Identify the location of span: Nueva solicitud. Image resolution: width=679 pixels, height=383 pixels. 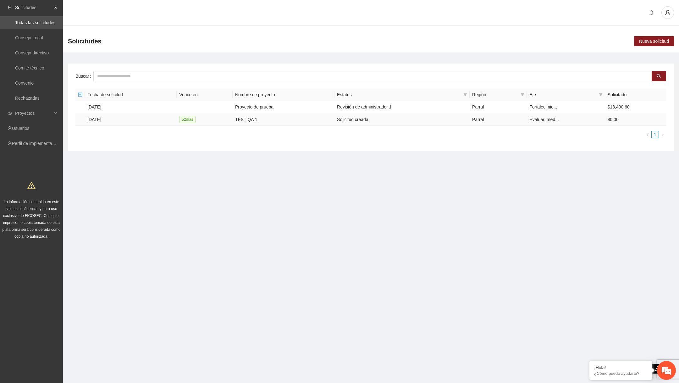
(654, 41).